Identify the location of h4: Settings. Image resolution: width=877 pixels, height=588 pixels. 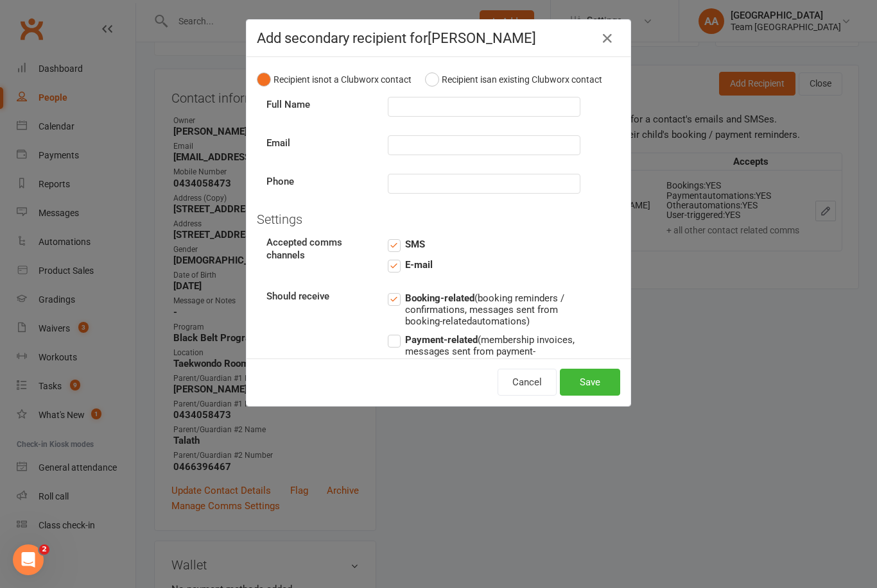
(438, 220).